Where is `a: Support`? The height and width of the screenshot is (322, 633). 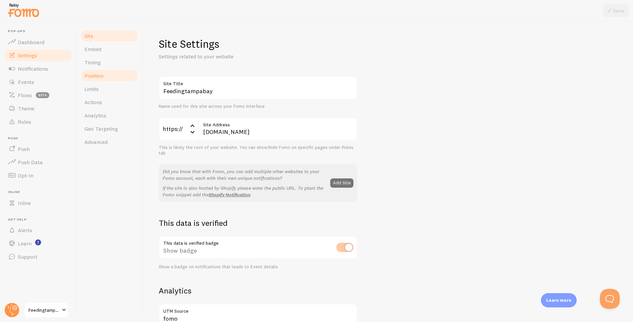 a: Support is located at coordinates (38, 256).